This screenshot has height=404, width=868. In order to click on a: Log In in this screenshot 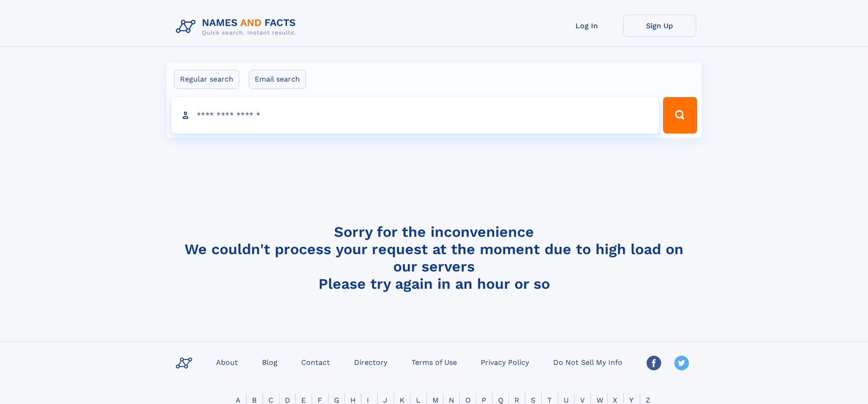, I will do `click(587, 25)`.